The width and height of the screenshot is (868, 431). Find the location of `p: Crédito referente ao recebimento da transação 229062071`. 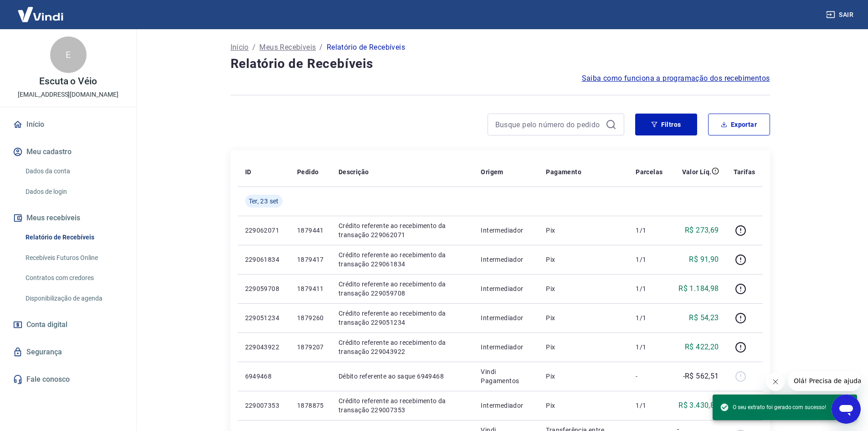

p: Crédito referente ao recebimento da transação 229062071 is located at coordinates (402, 230).